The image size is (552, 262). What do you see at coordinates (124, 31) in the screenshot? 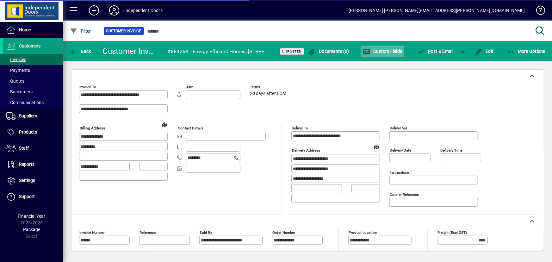
I see `span: Customer Invoice` at bounding box center [124, 31].